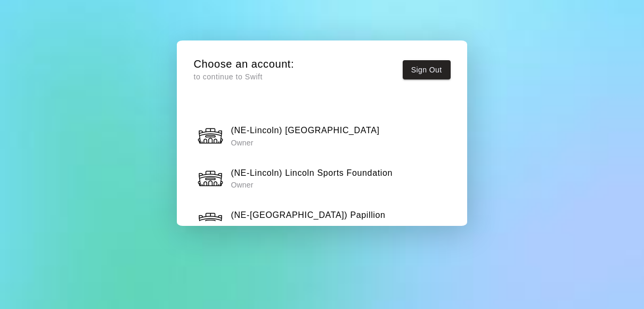  I want to click on h6: (NE-Lincoln) Lincoln Sports Foundation, so click(312, 173).